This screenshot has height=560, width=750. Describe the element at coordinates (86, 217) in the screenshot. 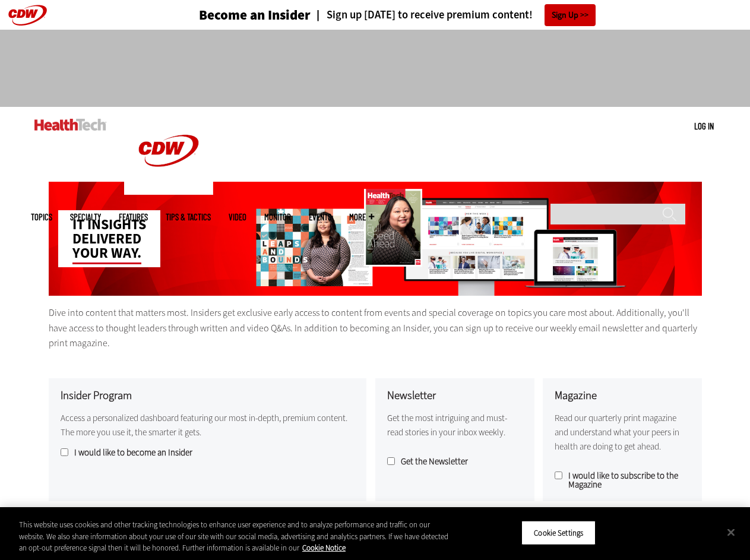

I see `span: Specialty` at that location.